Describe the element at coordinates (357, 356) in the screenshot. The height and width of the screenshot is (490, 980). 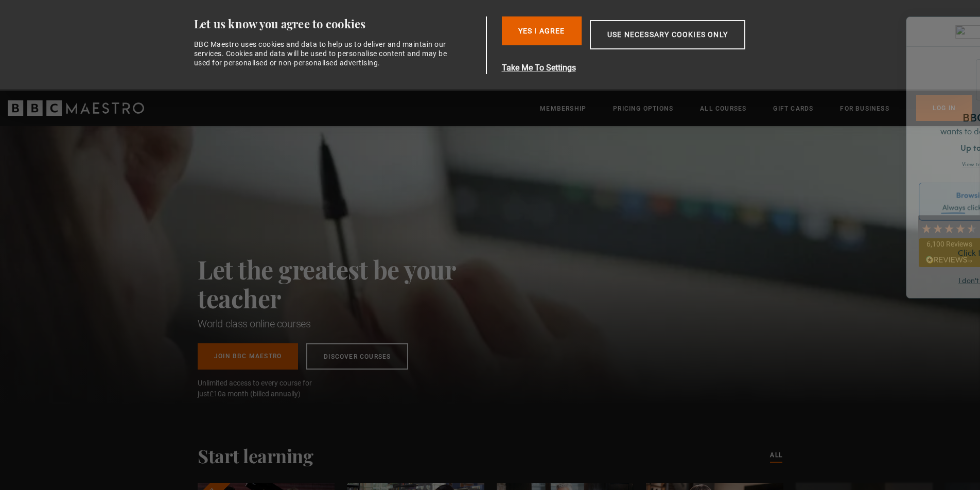
I see `a: Discover Courses` at that location.